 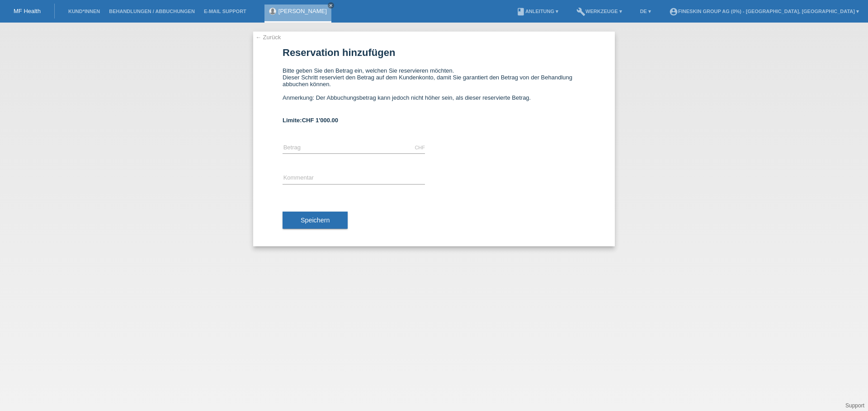 I want to click on i: account_circle, so click(x=673, y=12).